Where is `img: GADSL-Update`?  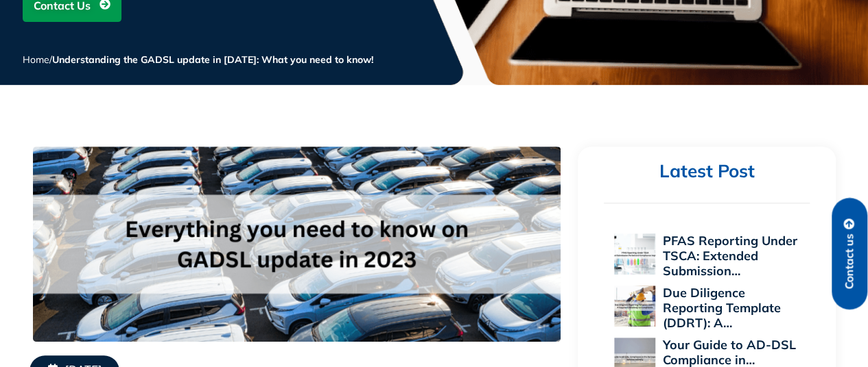
img: GADSL-Update is located at coordinates (296, 244).